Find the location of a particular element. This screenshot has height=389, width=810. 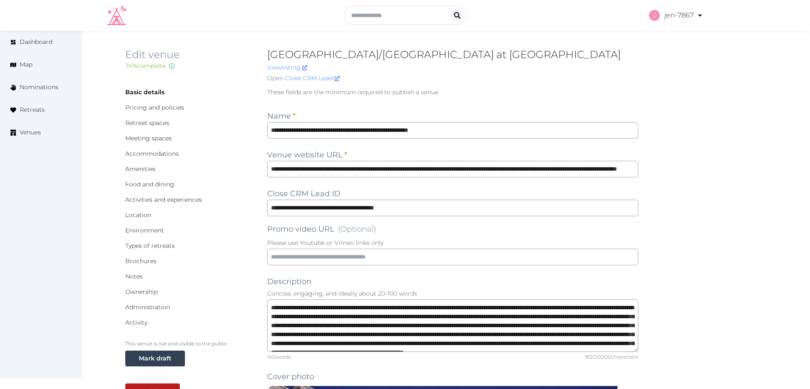

h2: Edit venue is located at coordinates (189, 55).